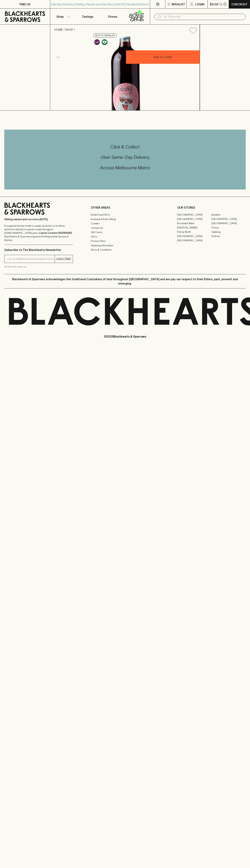 Image resolution: width=250 pixels, height=868 pixels. What do you see at coordinates (211, 207) in the screenshot?
I see `p: OUR STORES` at bounding box center [211, 207].